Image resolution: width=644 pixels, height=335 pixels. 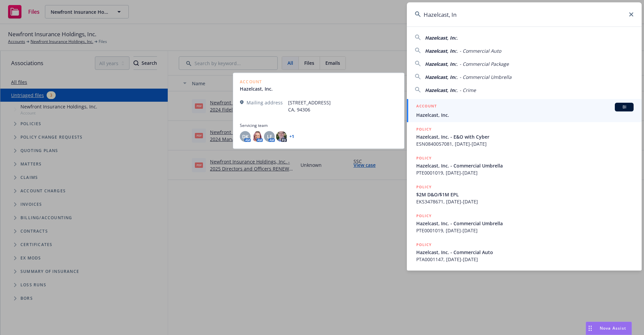 What do you see at coordinates (624, 107) in the screenshot?
I see `span: BI` at bounding box center [624, 107].